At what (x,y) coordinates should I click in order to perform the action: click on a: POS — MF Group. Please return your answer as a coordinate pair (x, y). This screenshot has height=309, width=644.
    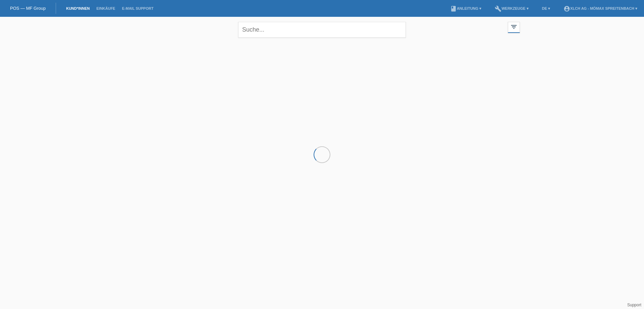
    Looking at the image, I should click on (28, 8).